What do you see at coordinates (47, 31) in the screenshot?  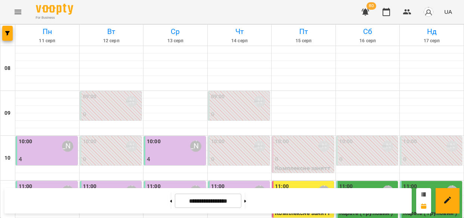 I see `h6: Пн` at bounding box center [47, 31].